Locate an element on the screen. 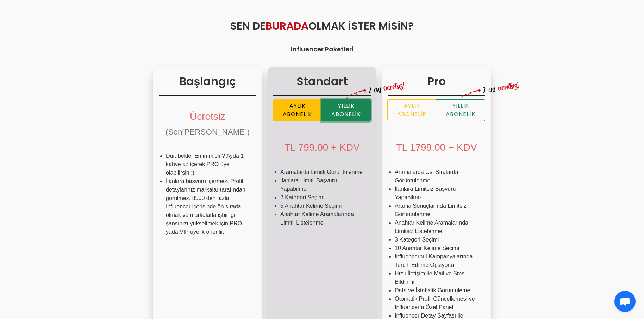 This screenshot has width=644, height=319. h4: Influencer Paketleri is located at coordinates (322, 49).